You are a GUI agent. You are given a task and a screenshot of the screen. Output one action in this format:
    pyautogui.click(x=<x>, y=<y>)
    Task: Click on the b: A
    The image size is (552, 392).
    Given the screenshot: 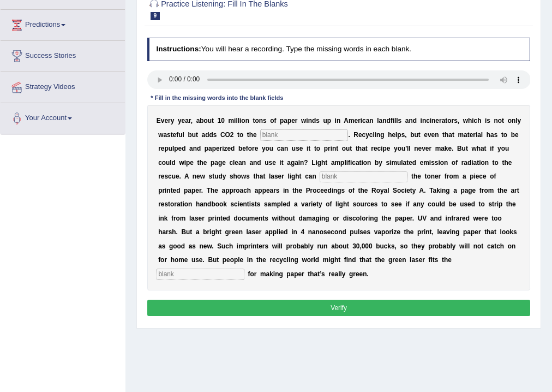 What is the action you would take?
    pyautogui.click(x=346, y=121)
    